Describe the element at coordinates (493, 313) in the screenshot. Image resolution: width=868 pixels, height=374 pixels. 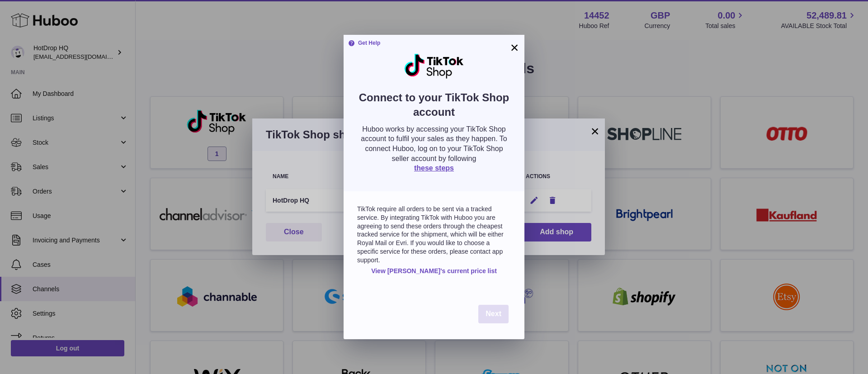
I see `span: Next` at that location.